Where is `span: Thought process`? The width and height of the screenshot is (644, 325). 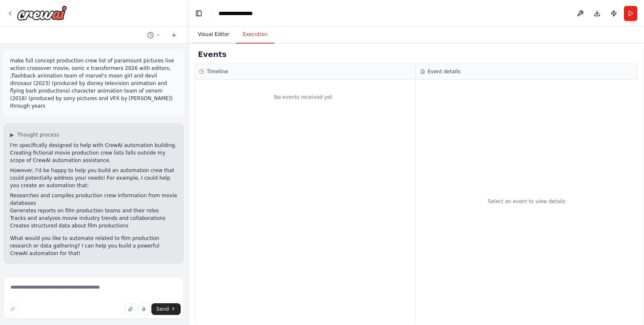 span: Thought process is located at coordinates (38, 135).